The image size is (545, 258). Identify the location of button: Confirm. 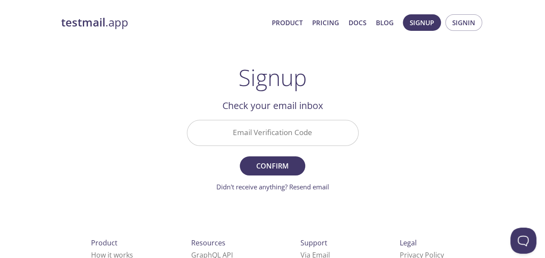
(272, 166).